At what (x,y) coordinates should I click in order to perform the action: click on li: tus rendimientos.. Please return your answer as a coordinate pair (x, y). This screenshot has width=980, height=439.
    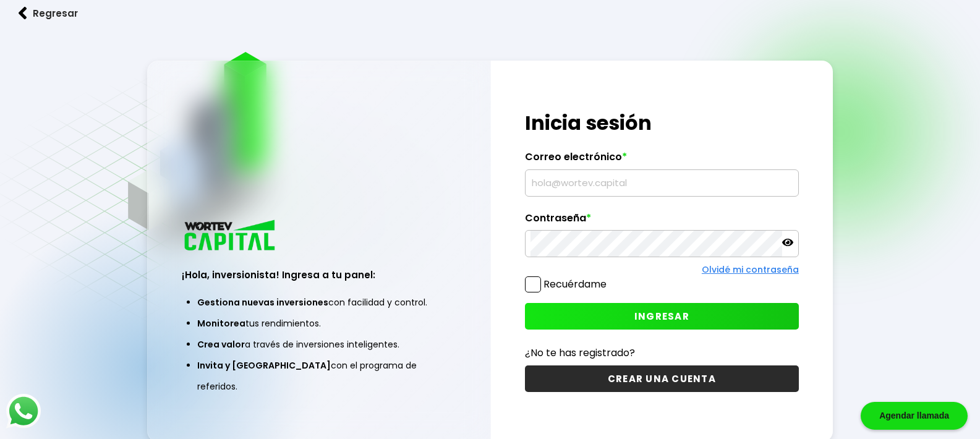
    Looking at the image, I should click on (319, 323).